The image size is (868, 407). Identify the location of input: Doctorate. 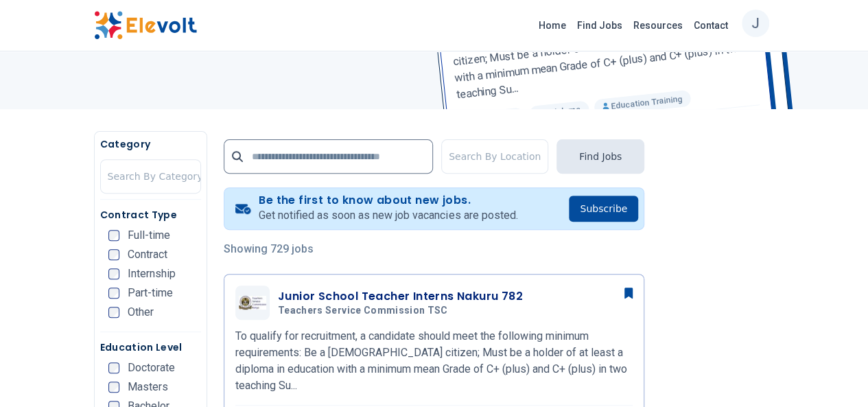
(114, 368).